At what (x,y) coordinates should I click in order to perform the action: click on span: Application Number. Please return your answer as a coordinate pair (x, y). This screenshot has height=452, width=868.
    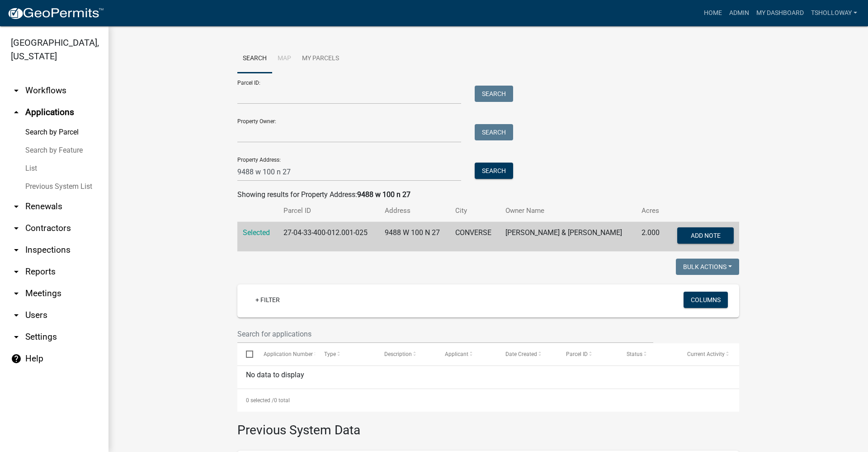
    Looking at the image, I should click on (288, 354).